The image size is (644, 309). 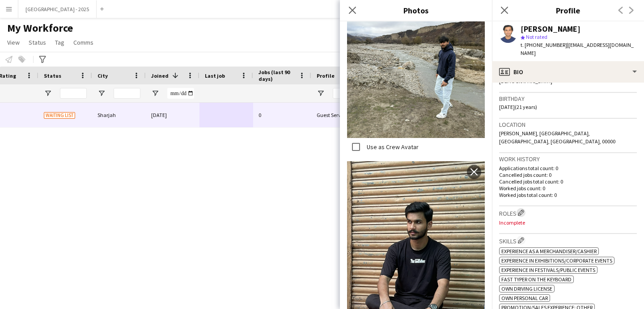 What do you see at coordinates (568, 213) in the screenshot?
I see `h3: Roles` at bounding box center [568, 213].